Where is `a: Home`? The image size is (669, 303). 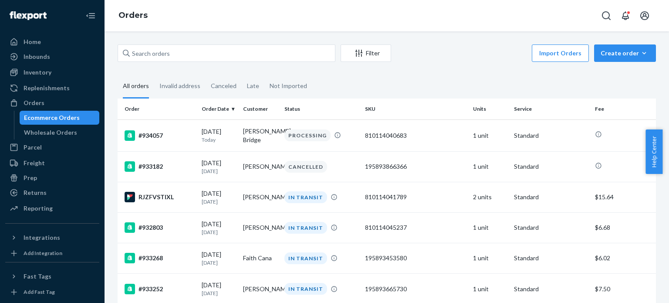 a: Home is located at coordinates (52, 42).